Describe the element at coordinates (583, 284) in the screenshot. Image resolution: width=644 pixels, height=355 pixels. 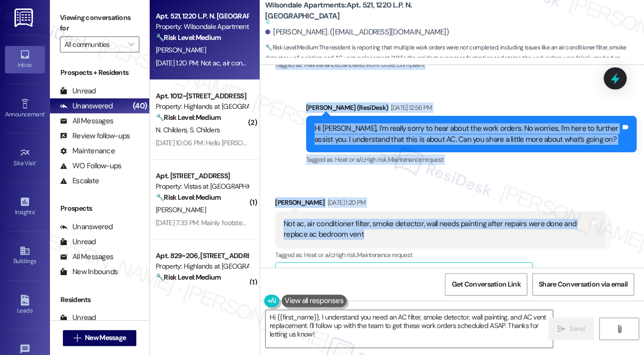
I see `button: Share Conversation via email` at that location.